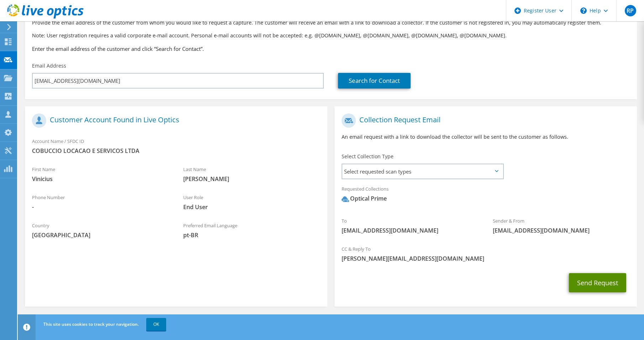 The width and height of the screenshot is (644, 340). Describe the element at coordinates (374, 81) in the screenshot. I see `a: Search for Contact` at that location.